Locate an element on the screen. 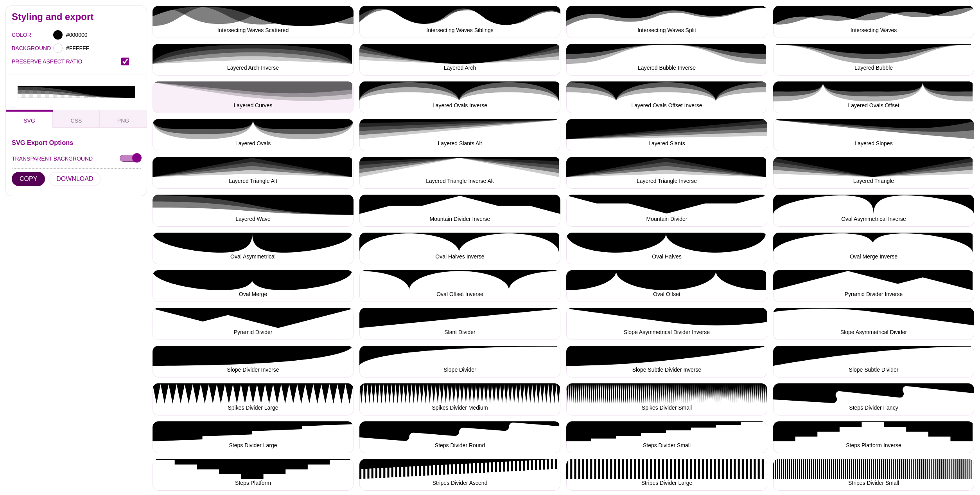 This screenshot has height=495, width=980. button: Layered Curves is located at coordinates (253, 97).